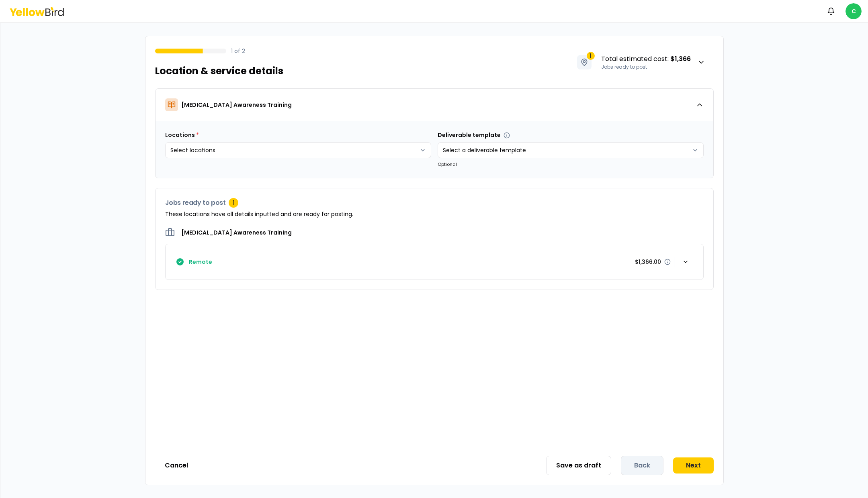  What do you see at coordinates (694, 465) in the screenshot?
I see `button: Next` at bounding box center [694, 465].